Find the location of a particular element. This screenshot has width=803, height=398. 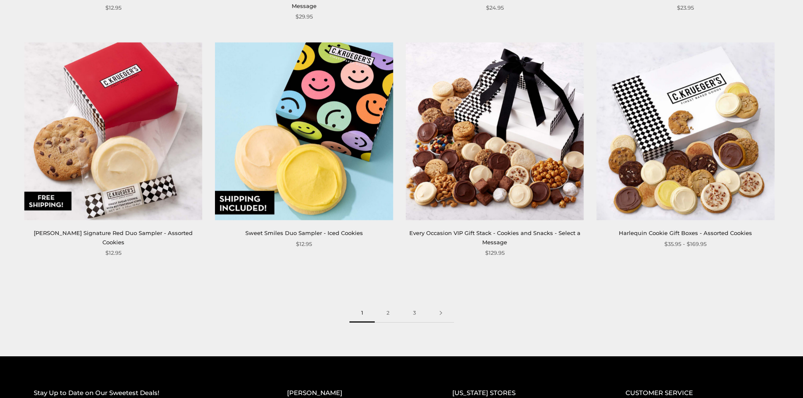

span: $129.95 is located at coordinates (495, 253).